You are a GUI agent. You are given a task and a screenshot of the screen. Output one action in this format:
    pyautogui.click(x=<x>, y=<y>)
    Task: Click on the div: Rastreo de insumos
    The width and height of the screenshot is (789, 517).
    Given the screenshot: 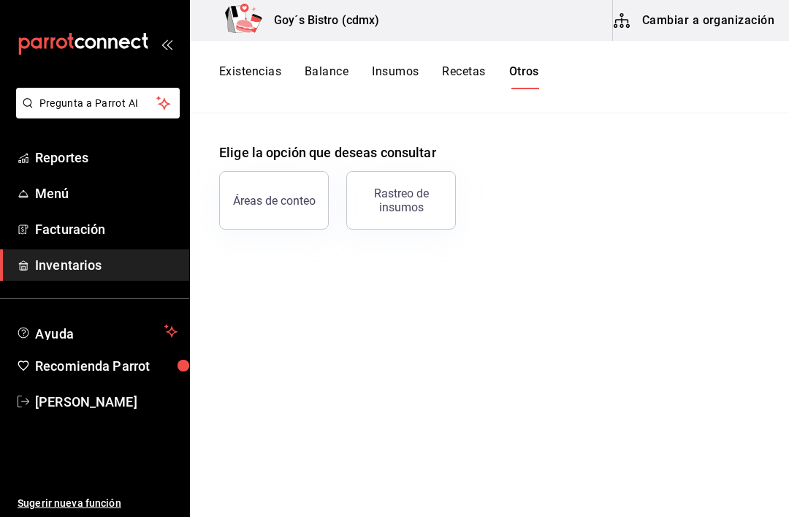 What is the action you would take?
    pyautogui.click(x=401, y=200)
    